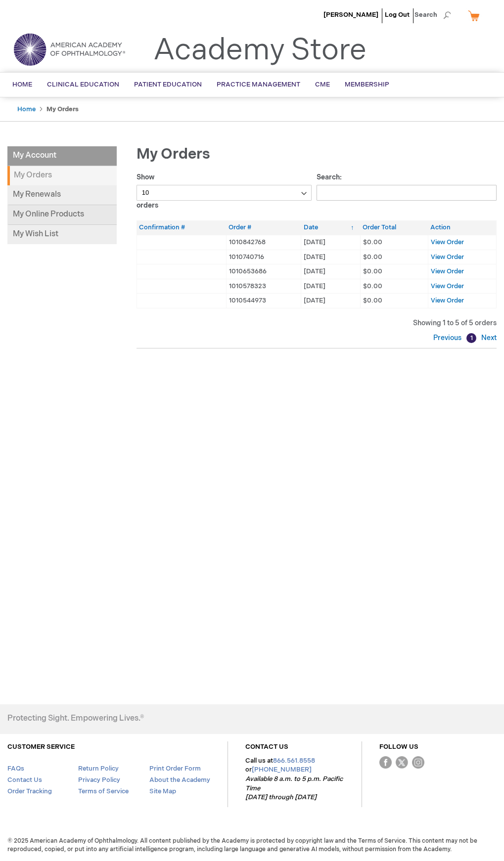 Image resolution: width=504 pixels, height=861 pixels. What do you see at coordinates (294, 761) in the screenshot?
I see `a: 866.561.8558` at bounding box center [294, 761].